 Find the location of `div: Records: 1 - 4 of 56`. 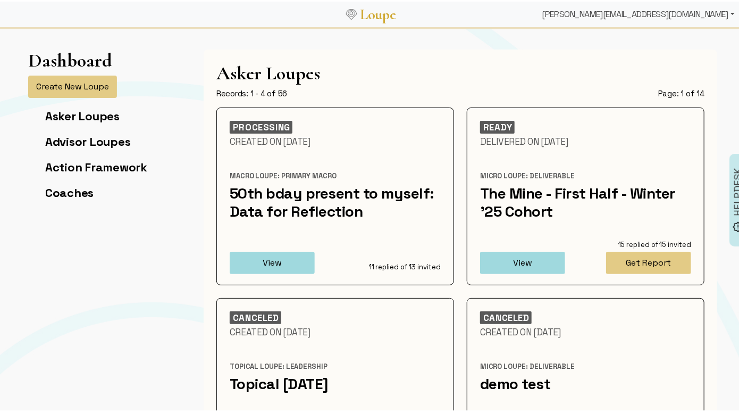

div: Records: 1 - 4 of 56 is located at coordinates (252, 92).